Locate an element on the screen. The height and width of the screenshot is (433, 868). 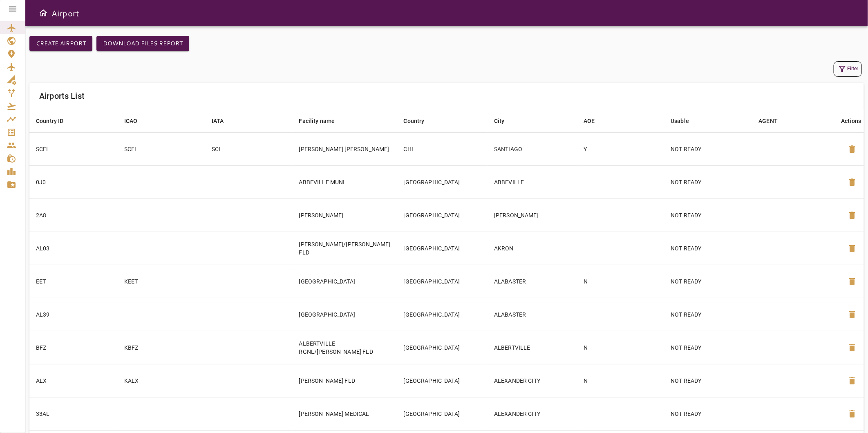
td: SCL is located at coordinates (249, 149).